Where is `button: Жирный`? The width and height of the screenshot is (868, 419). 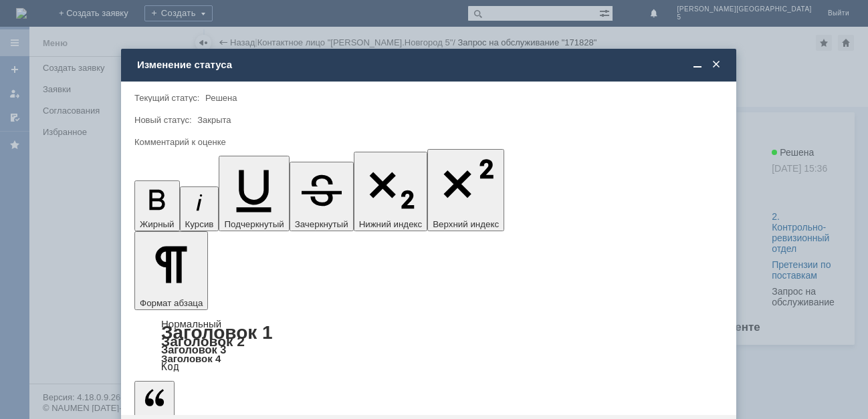
button: Жирный is located at coordinates (157, 206).